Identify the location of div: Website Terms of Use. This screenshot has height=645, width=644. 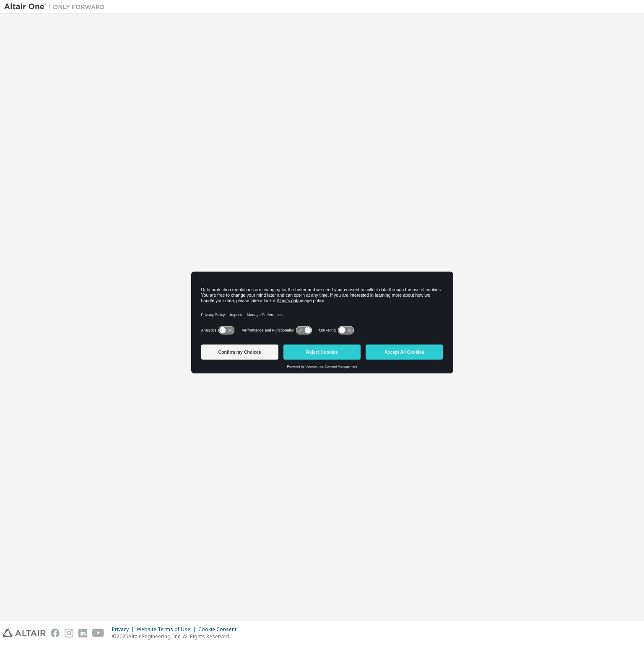
(167, 630).